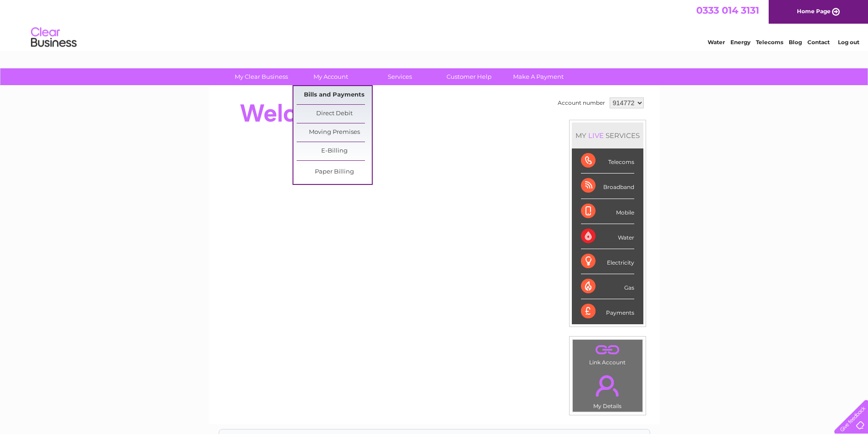  What do you see at coordinates (770, 42) in the screenshot?
I see `a: Telecoms` at bounding box center [770, 42].